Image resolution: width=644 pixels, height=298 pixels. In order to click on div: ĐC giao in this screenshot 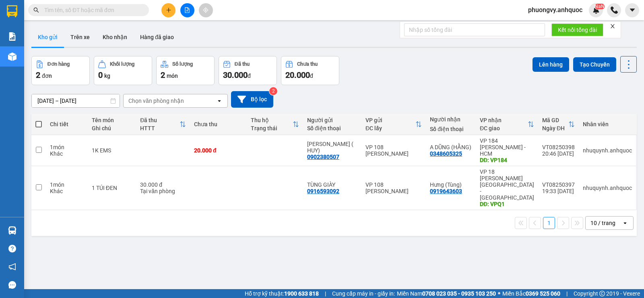, I will do `click(504, 128)`.